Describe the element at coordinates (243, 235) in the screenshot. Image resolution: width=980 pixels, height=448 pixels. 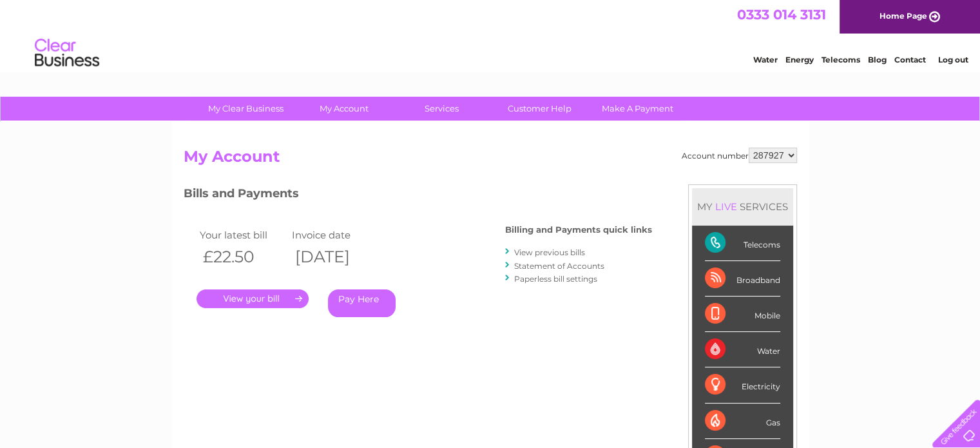
I see `td: Your latest bill` at that location.